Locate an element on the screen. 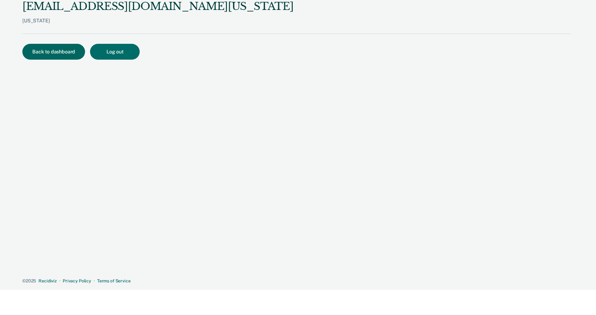 This screenshot has height=315, width=596. a: Privacy Policy is located at coordinates (77, 281).